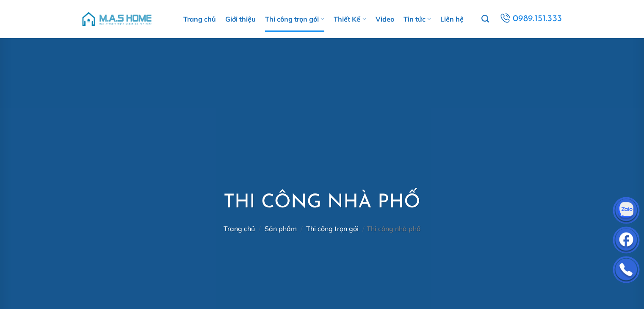  What do you see at coordinates (350, 19) in the screenshot?
I see `a: Thiết Kế` at bounding box center [350, 19].